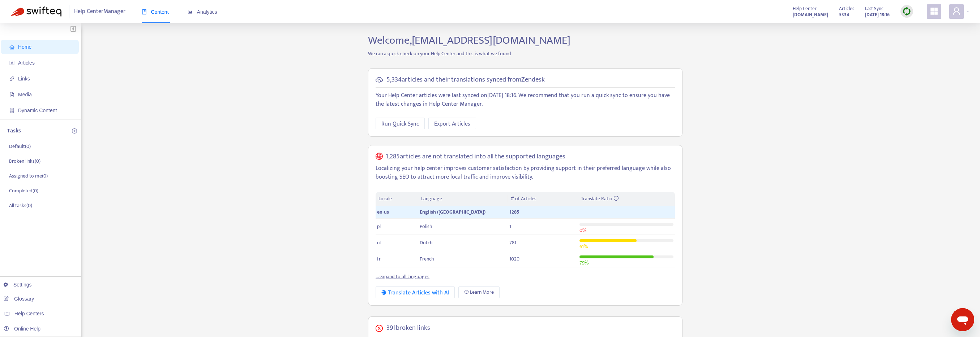  I want to click on th: Locale, so click(397, 199).